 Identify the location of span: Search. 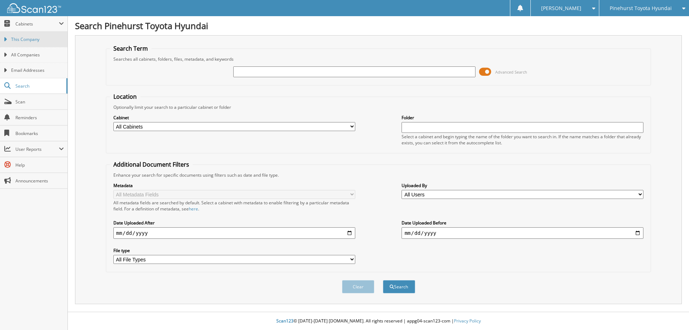
(39, 86).